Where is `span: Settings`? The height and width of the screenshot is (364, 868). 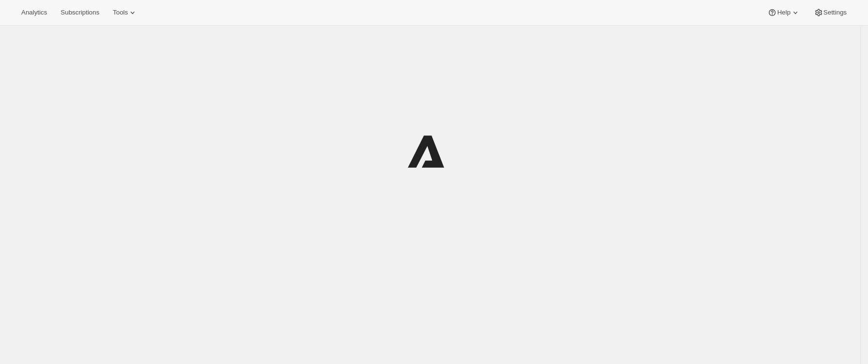 span: Settings is located at coordinates (835, 13).